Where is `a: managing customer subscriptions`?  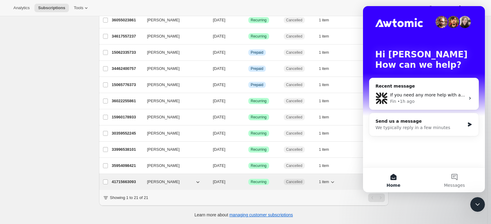 a: managing customer subscriptions is located at coordinates (261, 215).